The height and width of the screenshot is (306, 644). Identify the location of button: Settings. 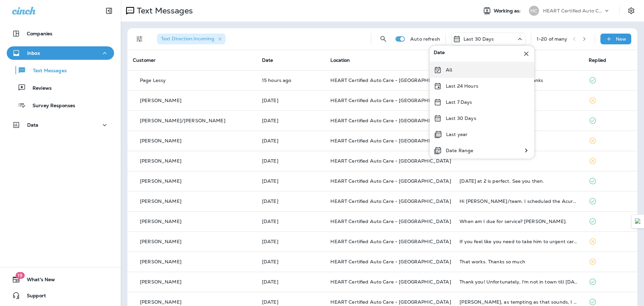
(631, 10).